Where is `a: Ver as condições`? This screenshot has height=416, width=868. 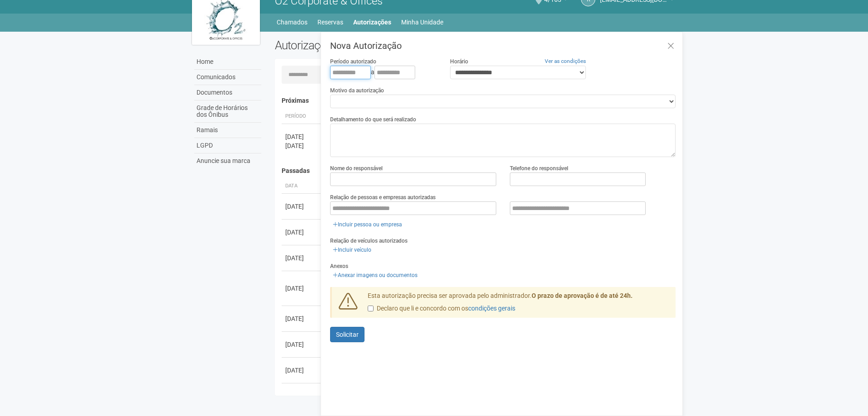 a: Ver as condições is located at coordinates (565, 61).